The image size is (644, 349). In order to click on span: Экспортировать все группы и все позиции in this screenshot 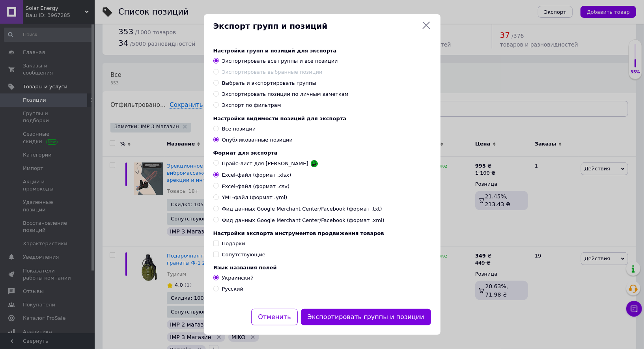, I will do `click(280, 61)`.